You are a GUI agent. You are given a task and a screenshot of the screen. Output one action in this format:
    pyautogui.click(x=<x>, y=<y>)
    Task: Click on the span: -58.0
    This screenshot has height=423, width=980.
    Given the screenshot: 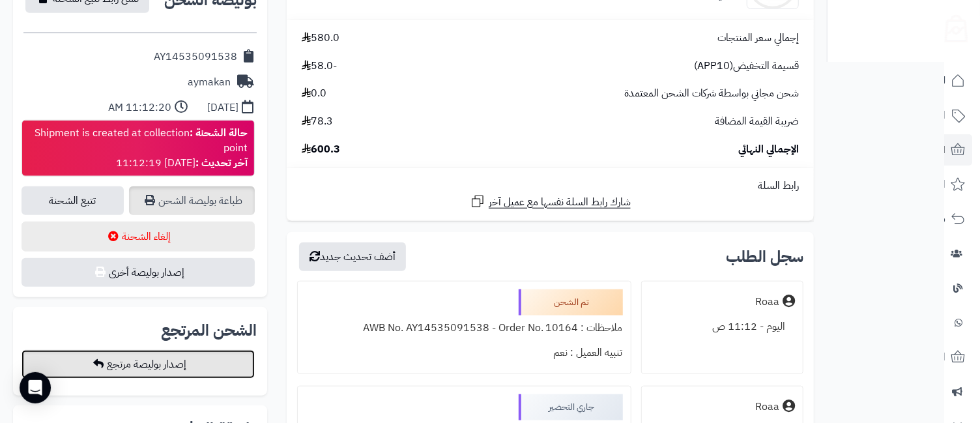 What is the action you would take?
    pyautogui.click(x=319, y=66)
    